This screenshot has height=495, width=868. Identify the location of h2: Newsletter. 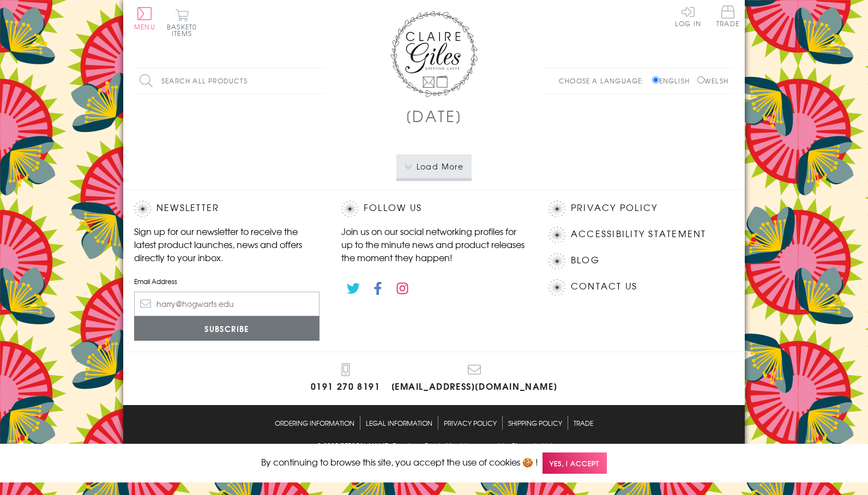
(227, 208).